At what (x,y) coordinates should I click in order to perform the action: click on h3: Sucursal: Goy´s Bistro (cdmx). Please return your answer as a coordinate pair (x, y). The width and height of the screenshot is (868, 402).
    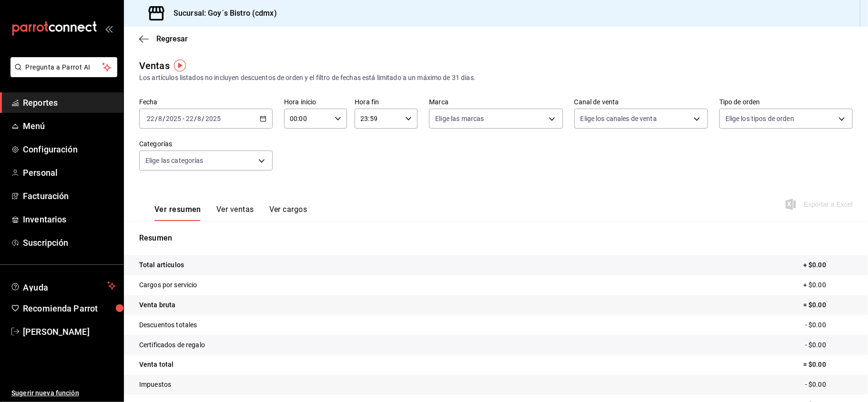
    Looking at the image, I should click on (221, 13).